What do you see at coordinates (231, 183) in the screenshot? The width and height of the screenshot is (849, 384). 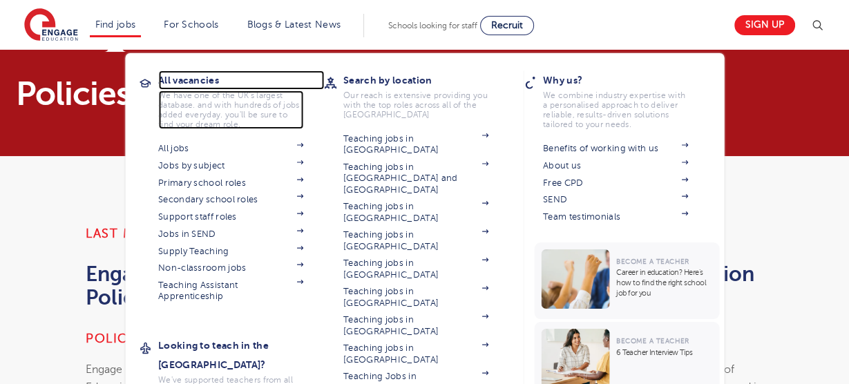 I see `a: Primary school roles` at bounding box center [231, 183].